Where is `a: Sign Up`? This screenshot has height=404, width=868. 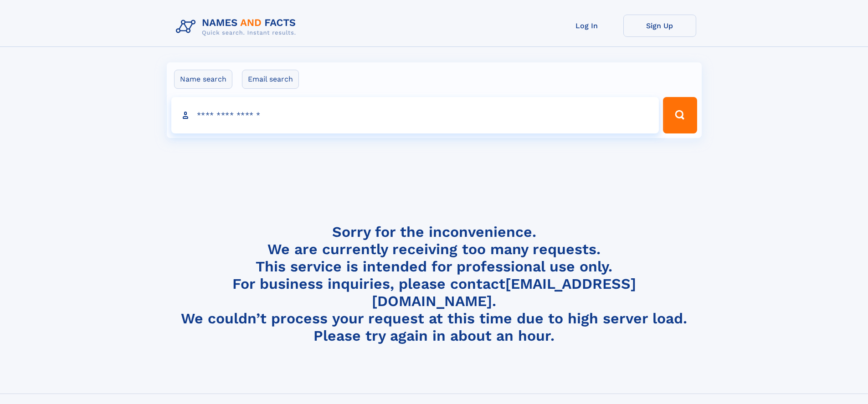 a: Sign Up is located at coordinates (659, 25).